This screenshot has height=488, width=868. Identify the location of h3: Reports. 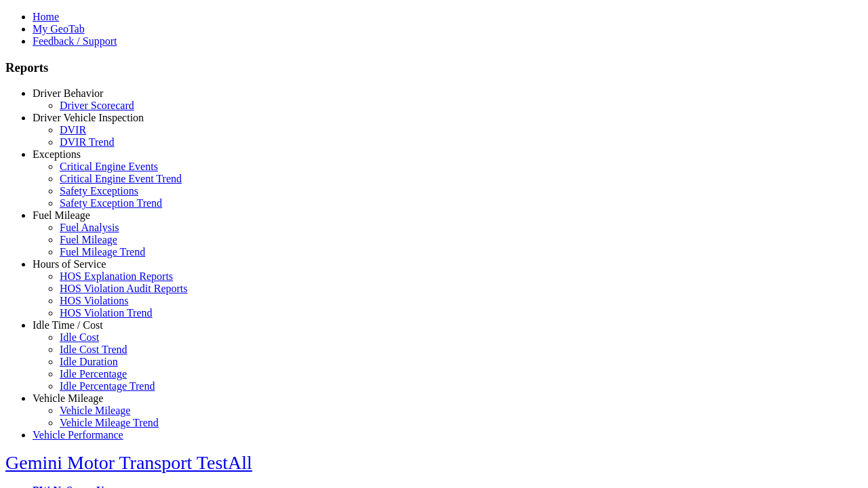
(434, 68).